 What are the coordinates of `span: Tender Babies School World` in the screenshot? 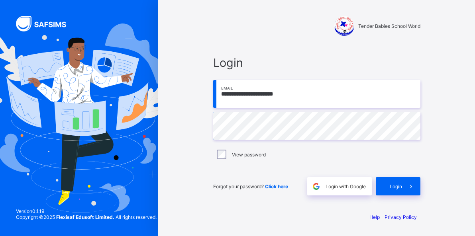 It's located at (389, 26).